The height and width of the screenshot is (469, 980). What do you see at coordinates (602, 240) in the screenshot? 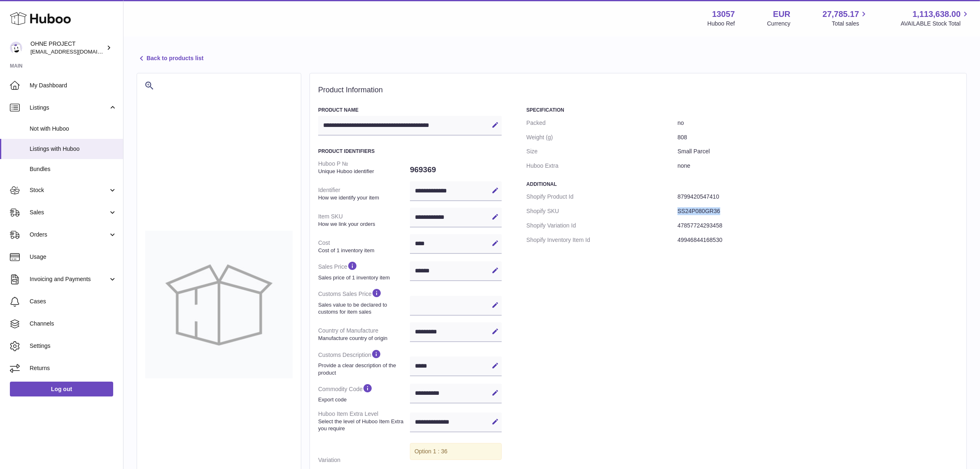
I see `dt: Shopify Inventory Item Id` at bounding box center [602, 240].